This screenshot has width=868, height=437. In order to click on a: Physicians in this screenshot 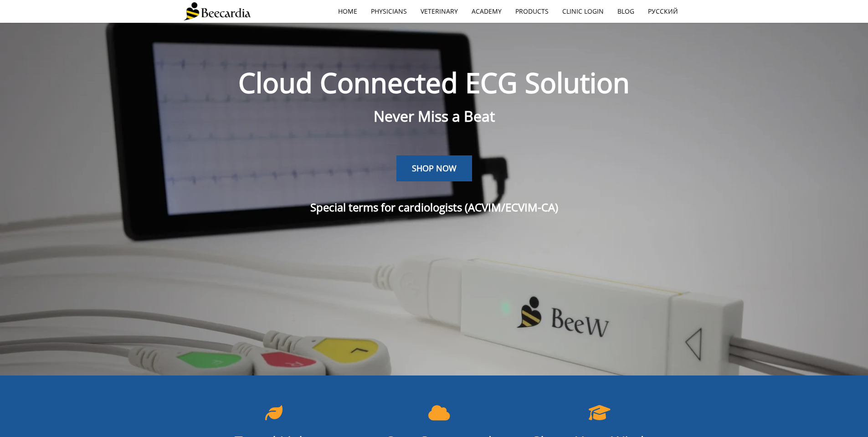, I will do `click(389, 11)`.